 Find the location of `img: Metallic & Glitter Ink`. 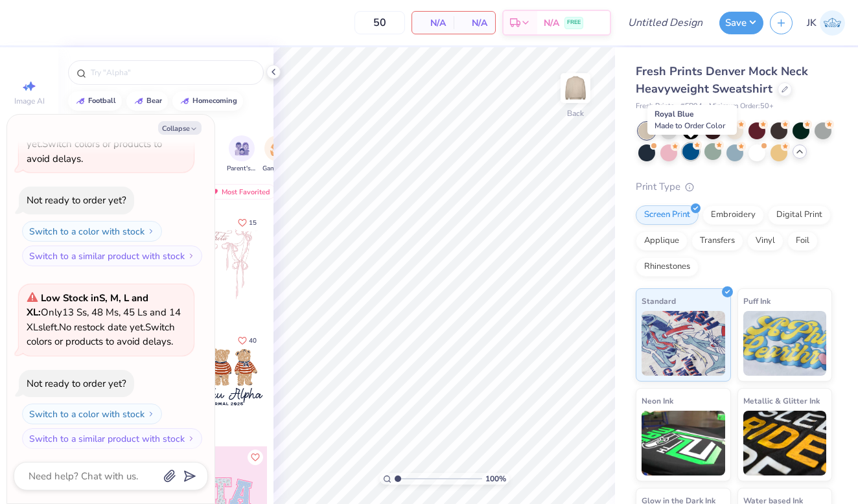

img: Metallic & Glitter Ink is located at coordinates (785, 443).